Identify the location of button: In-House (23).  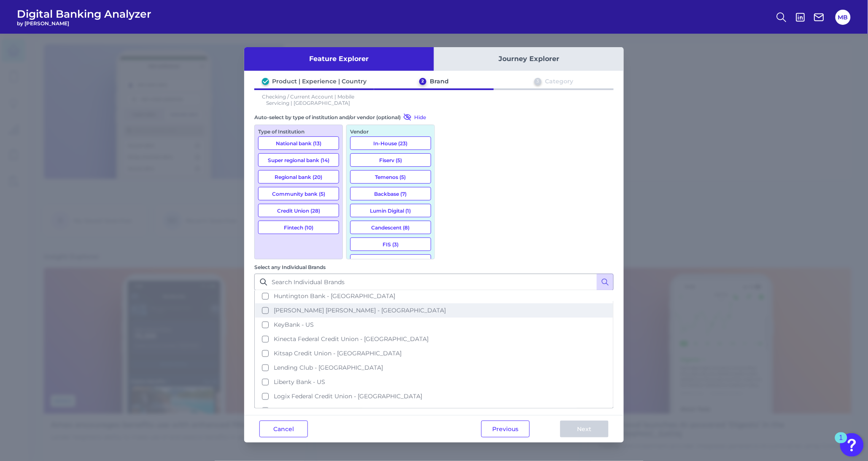
(390, 143).